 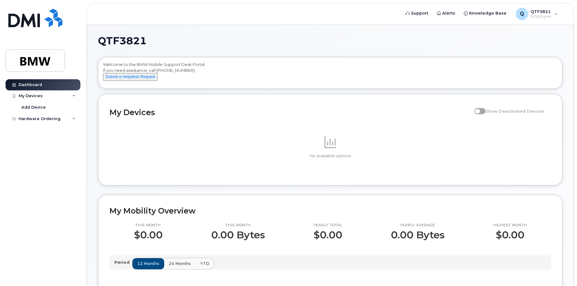 I want to click on h2: My Devices, so click(x=291, y=112).